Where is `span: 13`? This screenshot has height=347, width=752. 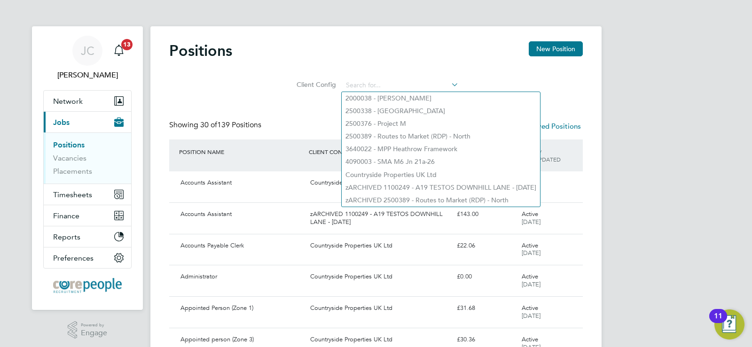 span: 13 is located at coordinates (127, 45).